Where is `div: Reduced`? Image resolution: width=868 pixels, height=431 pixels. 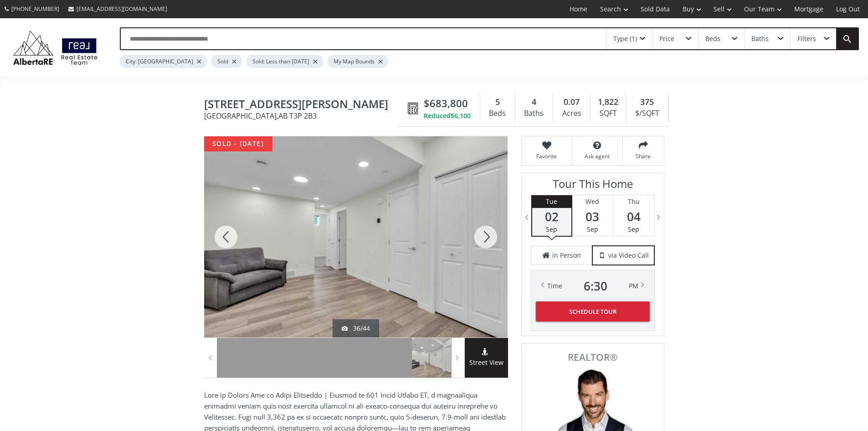
div: Reduced is located at coordinates (447, 115).